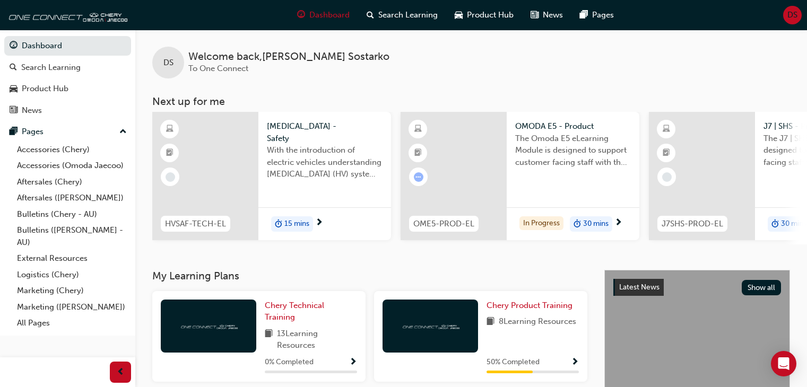 The width and height of the screenshot is (807, 387). Describe the element at coordinates (513, 362) in the screenshot. I see `span: 50 % Completed` at that location.